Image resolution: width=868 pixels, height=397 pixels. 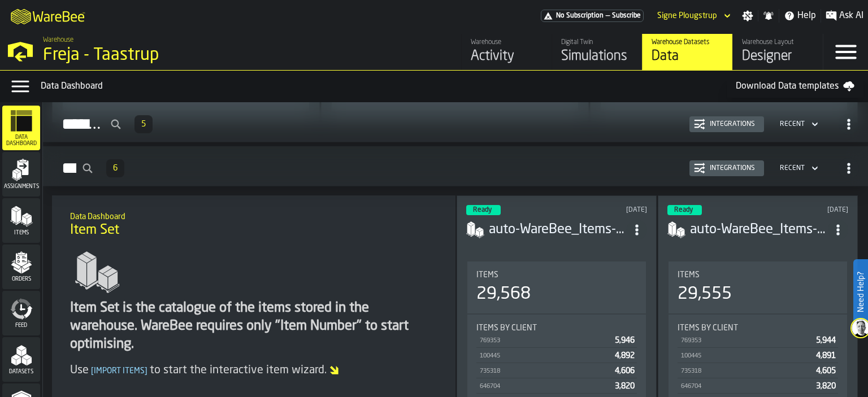 What do you see at coordinates (21, 325) in the screenshot?
I see `span: Feed` at bounding box center [21, 325].